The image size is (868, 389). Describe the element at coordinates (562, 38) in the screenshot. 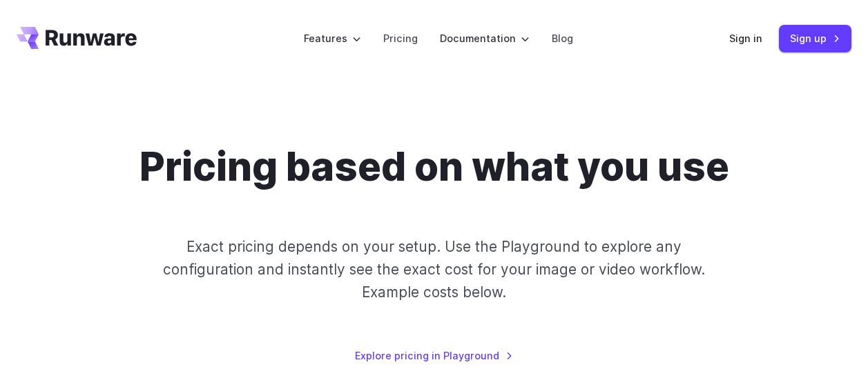

I see `a: Blog` at that location.